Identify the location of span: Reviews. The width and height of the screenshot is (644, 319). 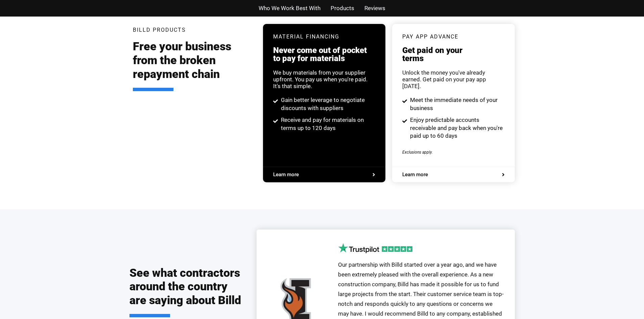
(375, 8).